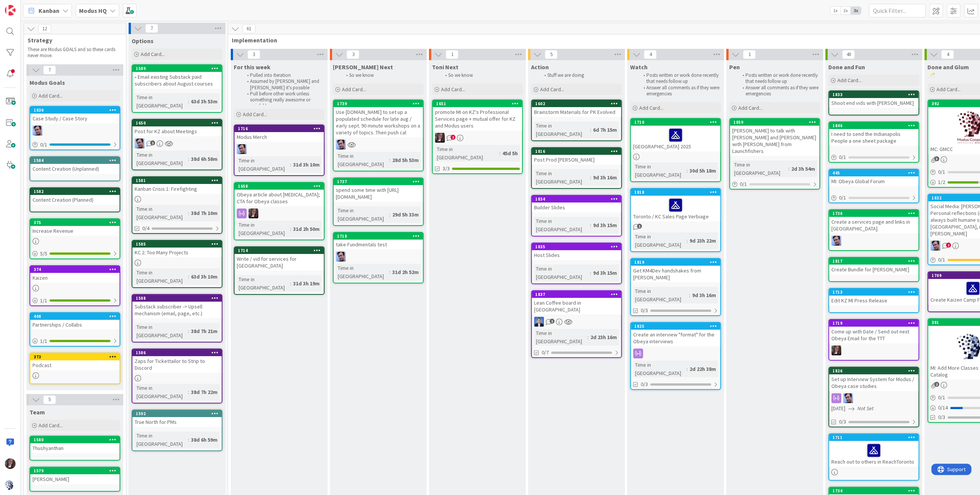 This screenshot has height=495, width=980. Describe the element at coordinates (177, 180) in the screenshot. I see `div: 1581` at that location.